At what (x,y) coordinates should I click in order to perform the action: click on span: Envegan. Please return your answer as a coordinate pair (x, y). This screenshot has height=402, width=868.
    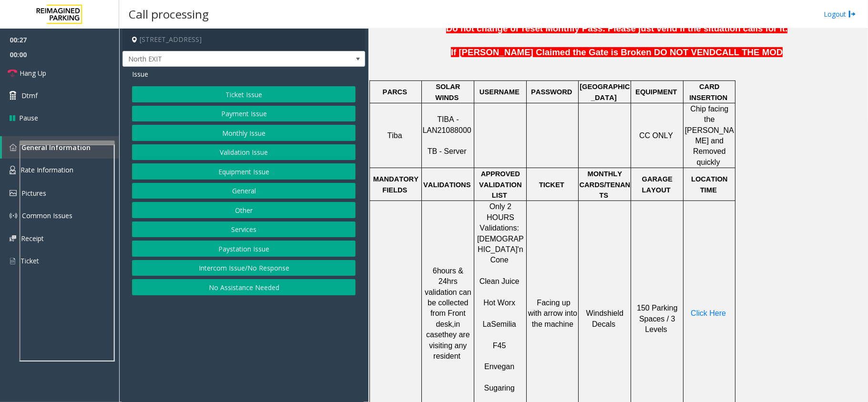
    Looking at the image, I should click on (499, 366).